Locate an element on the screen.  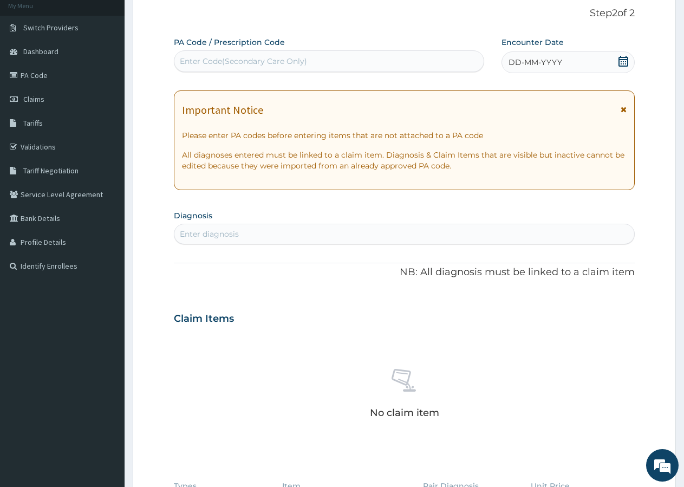
label: PA Code / Prescription Code is located at coordinates (229, 42).